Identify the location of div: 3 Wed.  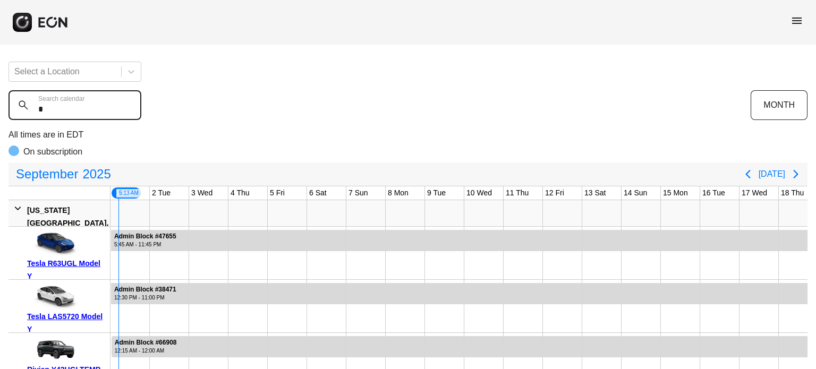
(202, 193).